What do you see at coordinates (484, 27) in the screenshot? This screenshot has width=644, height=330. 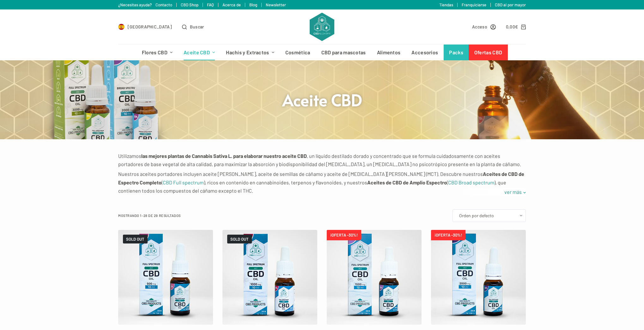 I see `a: Acceso` at bounding box center [484, 27].